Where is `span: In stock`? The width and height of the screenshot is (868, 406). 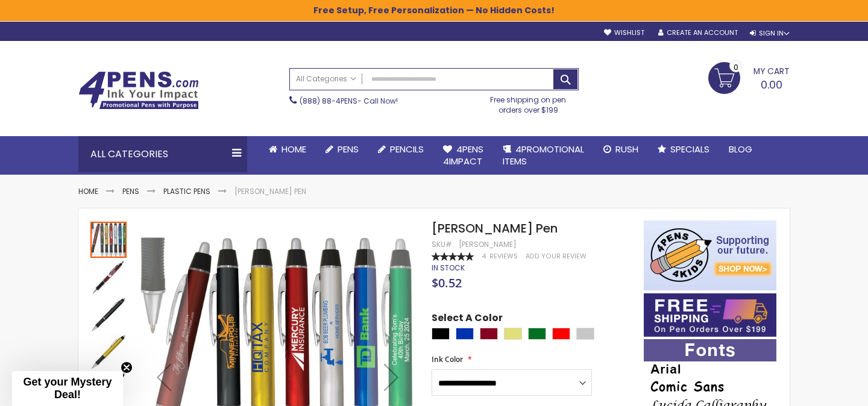 span: In stock is located at coordinates (448, 268).